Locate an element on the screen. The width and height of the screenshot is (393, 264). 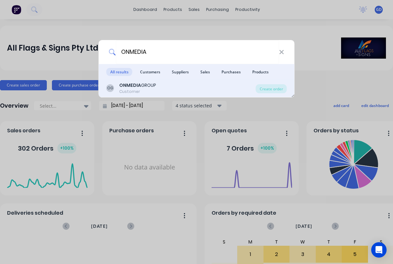
div: Customer is located at coordinates (138, 92).